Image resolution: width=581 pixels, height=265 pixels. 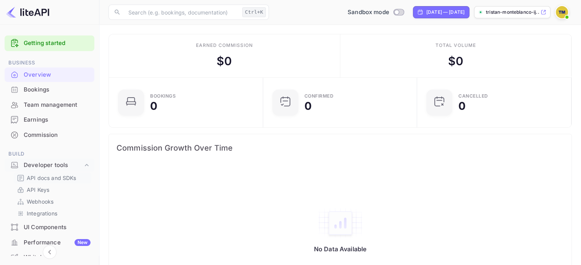 I want to click on input: Search (e.g. bookings, documentation), so click(x=181, y=12).